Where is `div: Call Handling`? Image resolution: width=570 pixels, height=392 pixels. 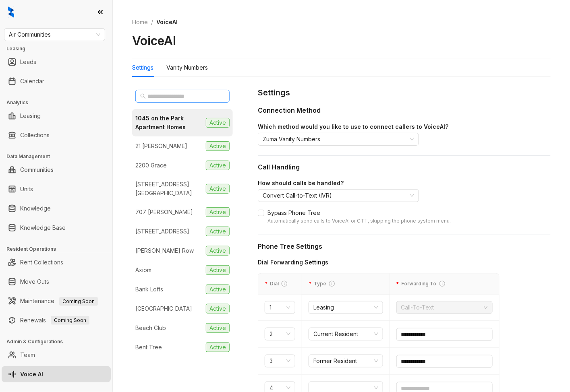
div: Call Handling is located at coordinates (404, 167).